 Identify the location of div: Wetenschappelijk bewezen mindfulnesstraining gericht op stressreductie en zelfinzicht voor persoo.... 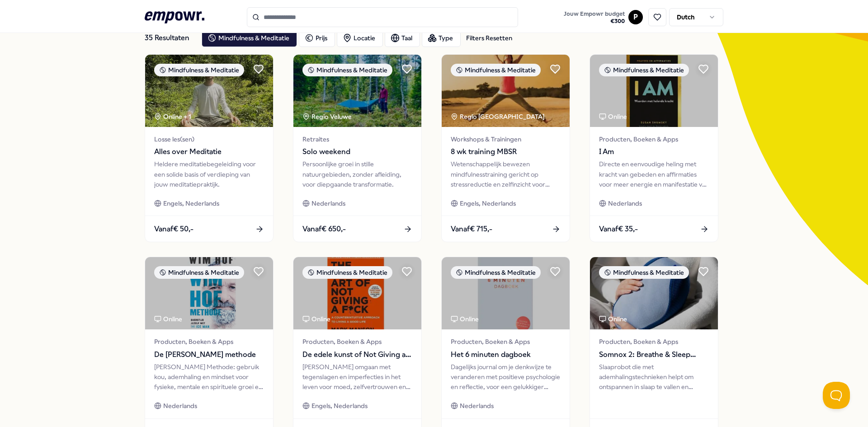
(506, 174).